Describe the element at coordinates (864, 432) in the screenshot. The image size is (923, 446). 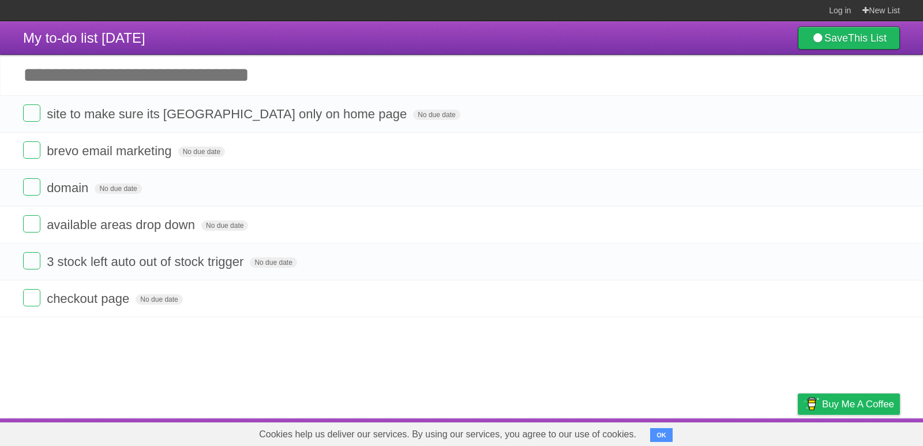
I see `a: Suggest a feature` at that location.